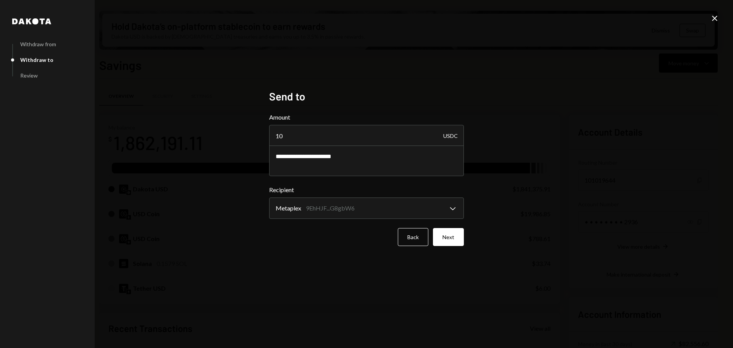 The height and width of the screenshot is (348, 733). I want to click on button: Back, so click(413, 237).